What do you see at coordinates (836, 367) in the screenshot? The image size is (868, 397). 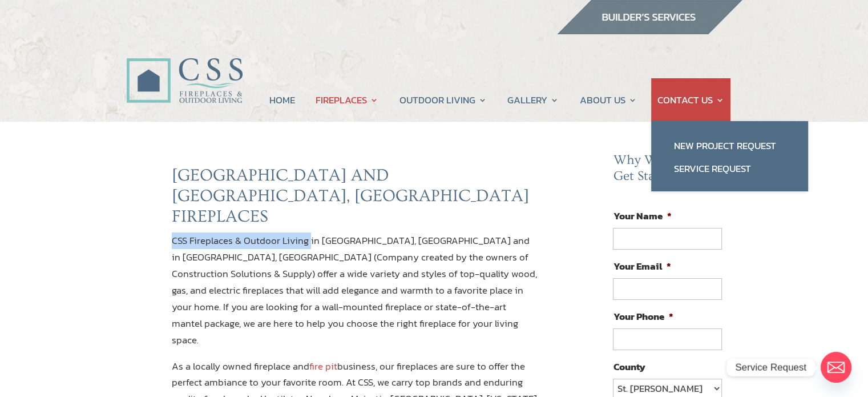 I see `a: Email` at bounding box center [836, 367].